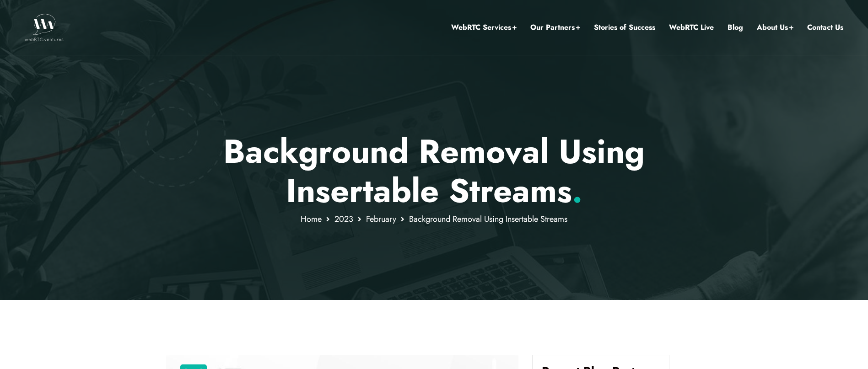 This screenshot has height=369, width=868. What do you see at coordinates (775, 28) in the screenshot?
I see `a: About Us` at bounding box center [775, 28].